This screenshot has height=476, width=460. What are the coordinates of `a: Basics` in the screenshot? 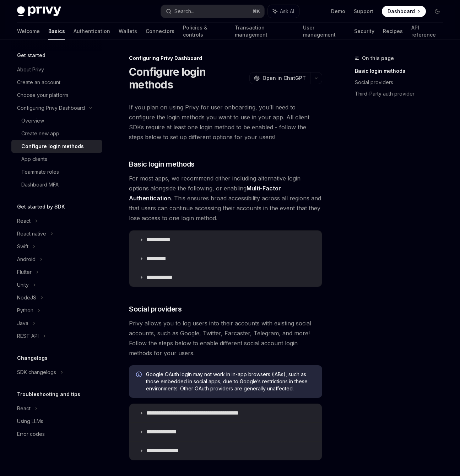 It's located at (56, 31).